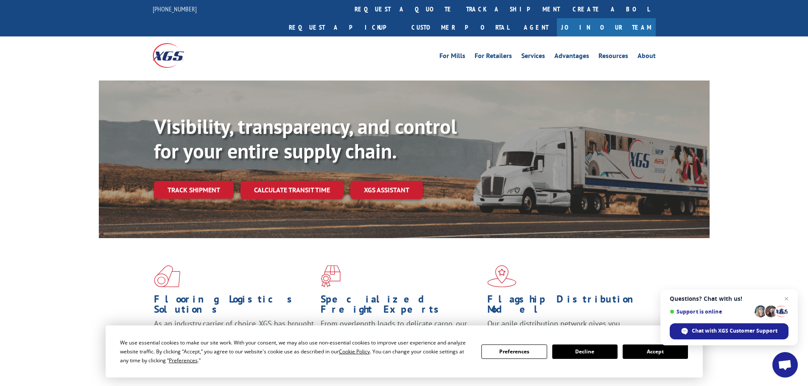 The image size is (808, 386). Describe the element at coordinates (167, 276) in the screenshot. I see `img: xgs-icon-total-supply-chain-intelligence-red` at that location.